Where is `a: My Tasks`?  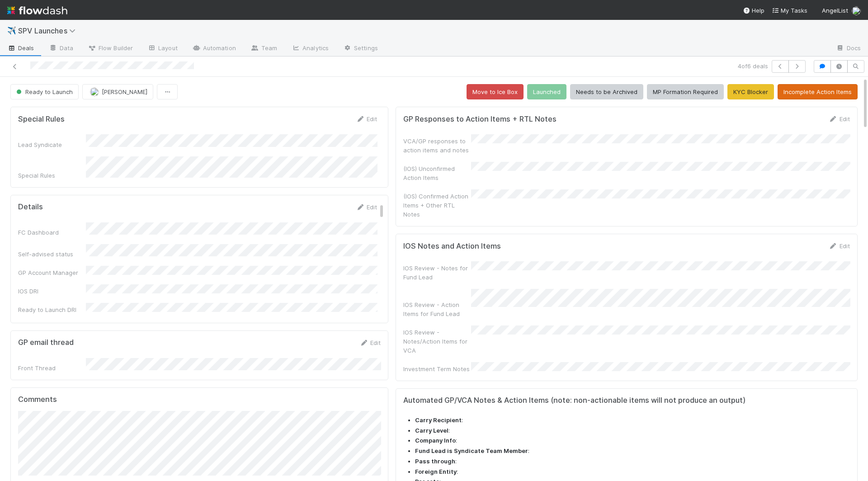
a: My Tasks is located at coordinates (789, 11).